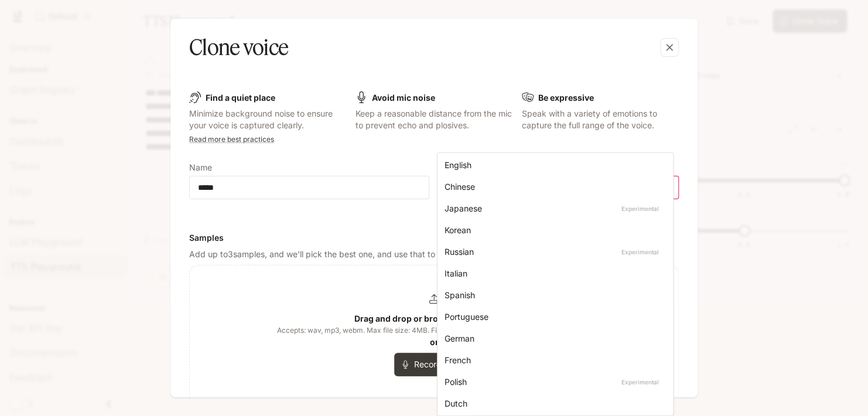 The image size is (868, 416). I want to click on div: German, so click(553, 338).